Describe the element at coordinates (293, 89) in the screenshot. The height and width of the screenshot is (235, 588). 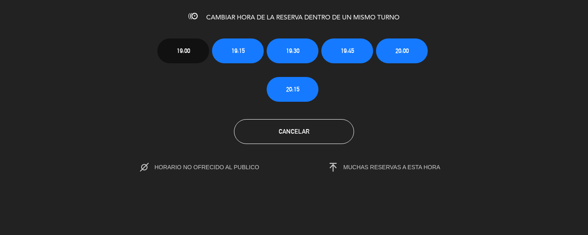
I see `span: 20:15` at that location.